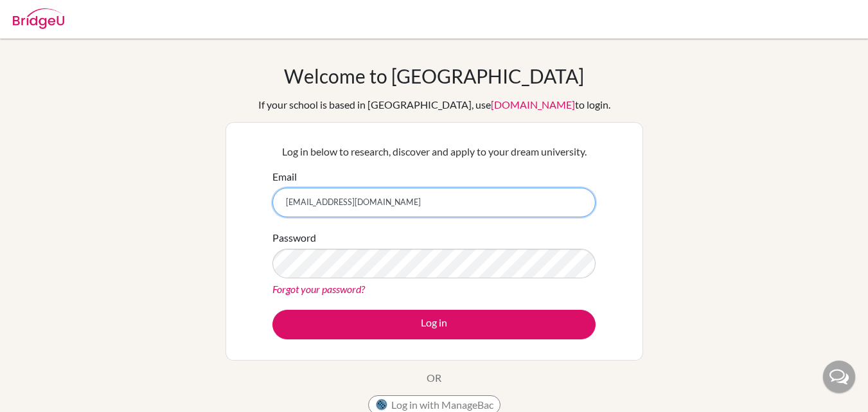 The height and width of the screenshot is (412, 868). What do you see at coordinates (285, 176) in the screenshot?
I see `label: Email` at bounding box center [285, 176].